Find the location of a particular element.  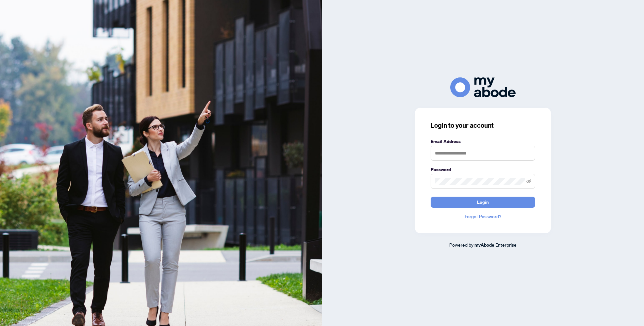

img: ma-logo is located at coordinates (483, 87).